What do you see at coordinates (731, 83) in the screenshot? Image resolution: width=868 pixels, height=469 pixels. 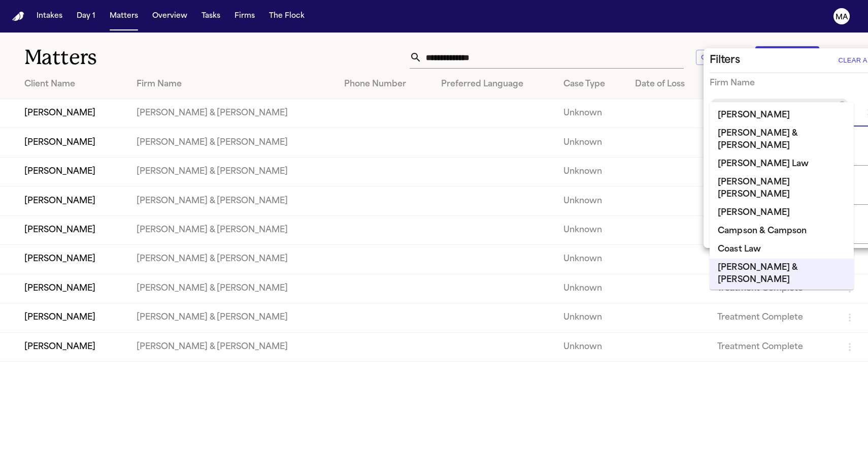 I see `h3: Firm Name` at bounding box center [731, 83].